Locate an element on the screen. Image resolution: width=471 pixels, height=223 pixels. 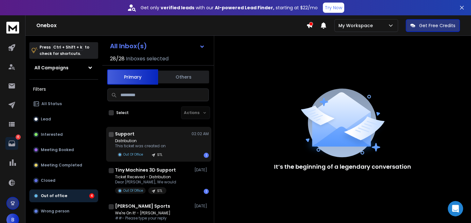
h3: Inboxes selected is located at coordinates (147, 59).